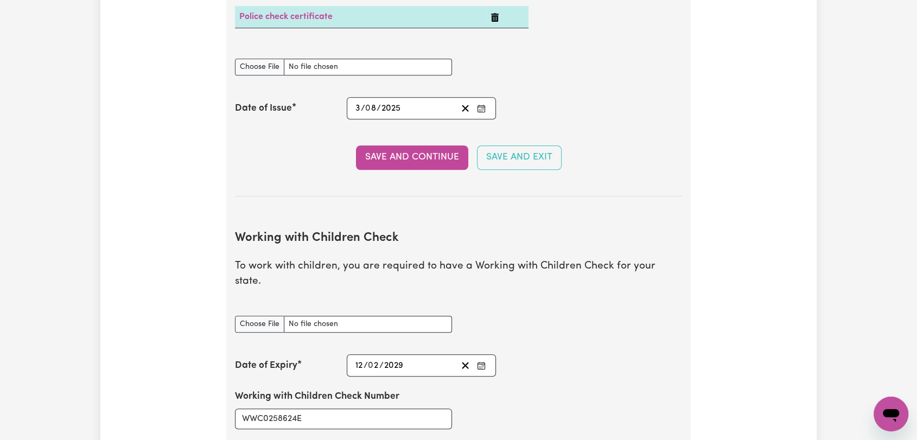 This screenshot has width=917, height=440. Describe the element at coordinates (458, 275) in the screenshot. I see `p: To work with children, you are required to have a Working with Children Check for your state.` at that location.